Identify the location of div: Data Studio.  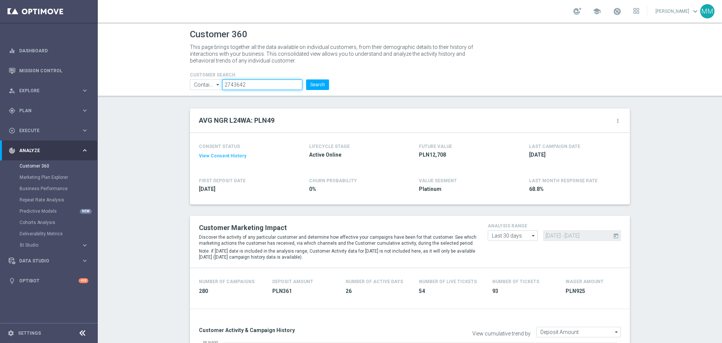
(45, 261).